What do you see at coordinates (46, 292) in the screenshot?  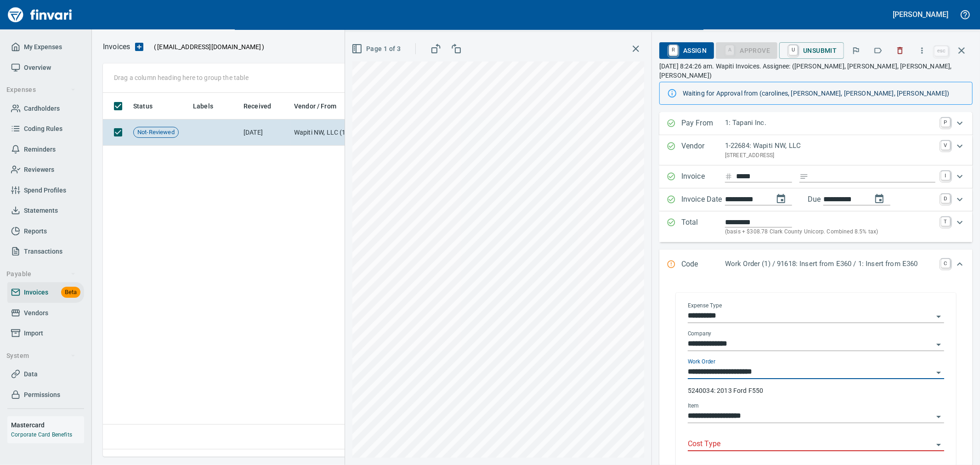 I see `a: InvoicesBeta` at bounding box center [46, 292].